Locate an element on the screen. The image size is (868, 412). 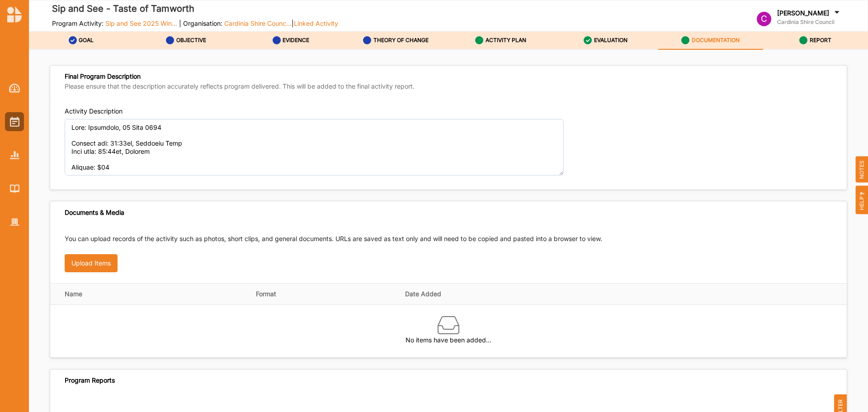
a: Activities is located at coordinates (14, 122).